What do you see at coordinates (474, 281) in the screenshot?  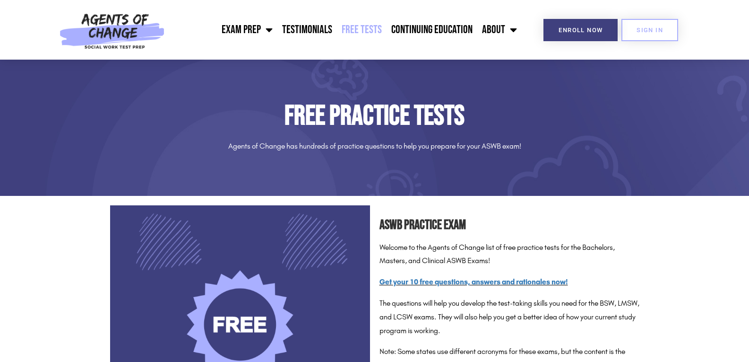 I see `a: Get your 10 free questions, answers and rationales now!` at bounding box center [474, 281].